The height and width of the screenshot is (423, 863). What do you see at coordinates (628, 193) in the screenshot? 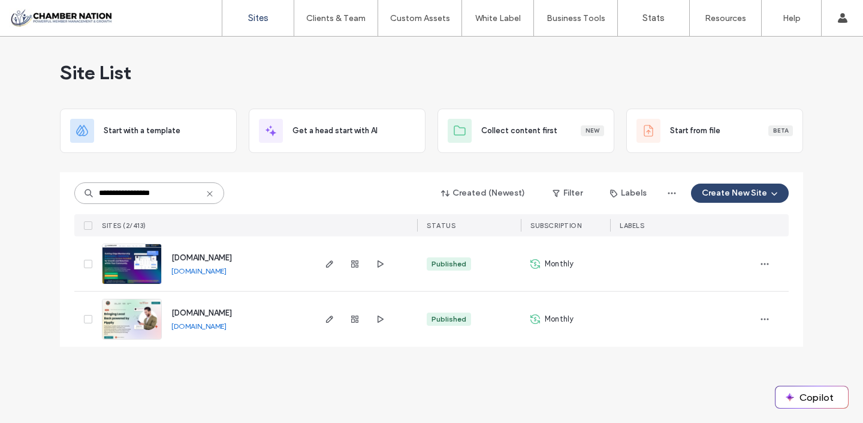
I see `button: Labels` at bounding box center [628, 193].